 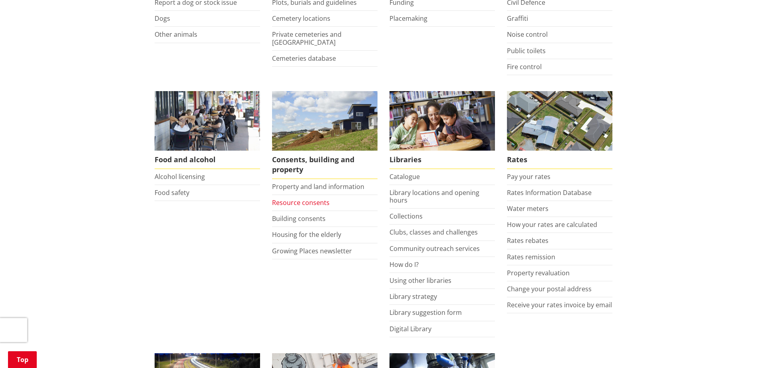 What do you see at coordinates (559, 160) in the screenshot?
I see `span: Rates` at bounding box center [559, 160].